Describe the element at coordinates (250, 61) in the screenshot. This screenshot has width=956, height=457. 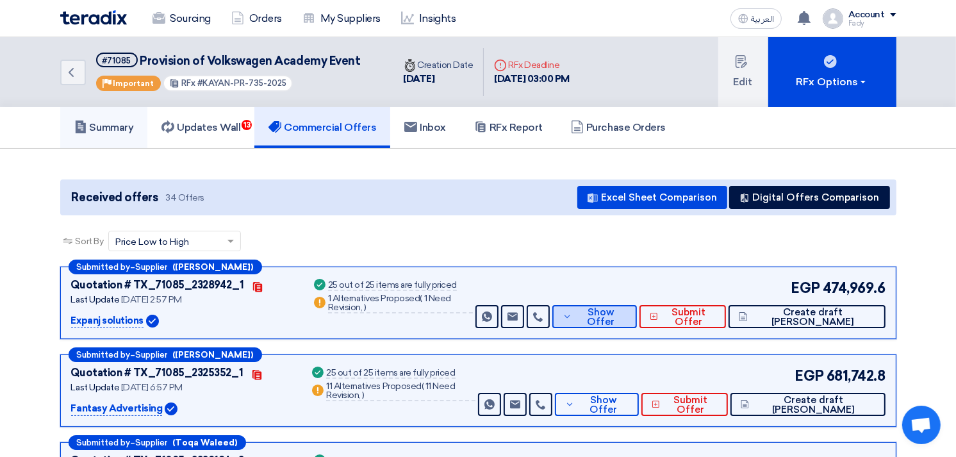
I see `span: Provision of Volkswagen Academy Event` at that location.